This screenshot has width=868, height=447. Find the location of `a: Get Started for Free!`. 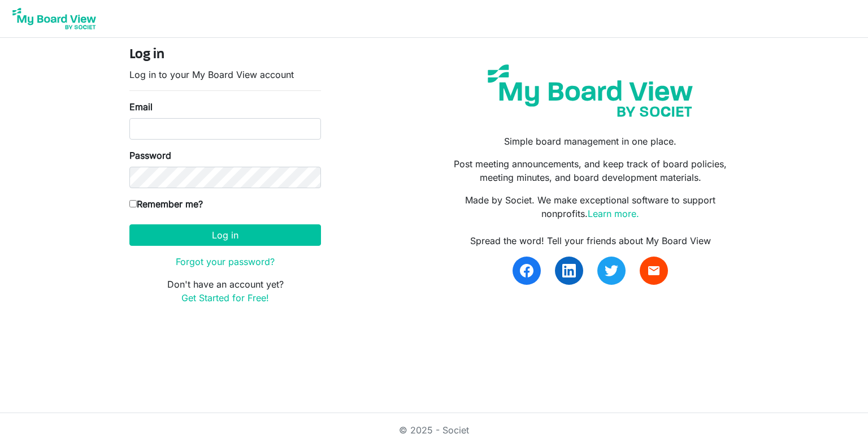

a: Get Started for Free! is located at coordinates (225, 298).